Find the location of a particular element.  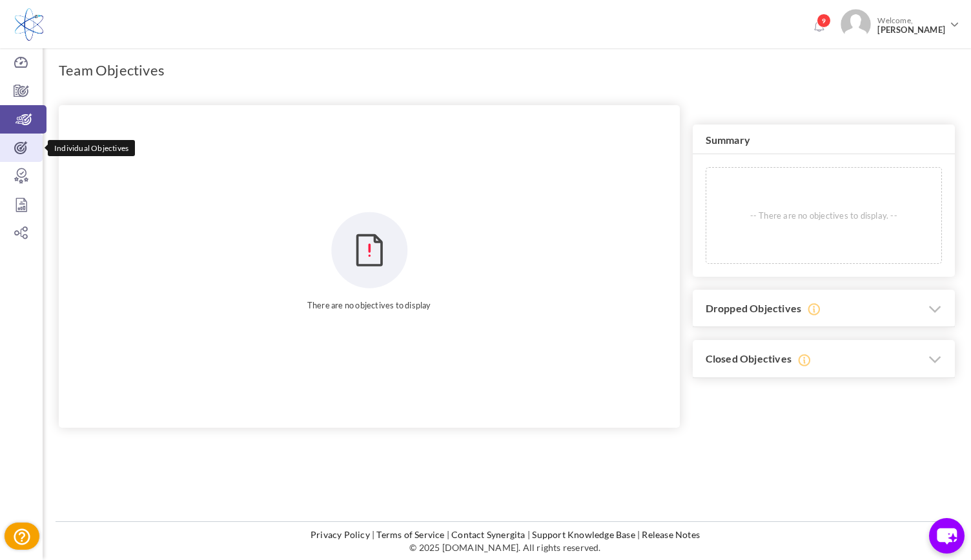

span: 9 is located at coordinates (824, 20).